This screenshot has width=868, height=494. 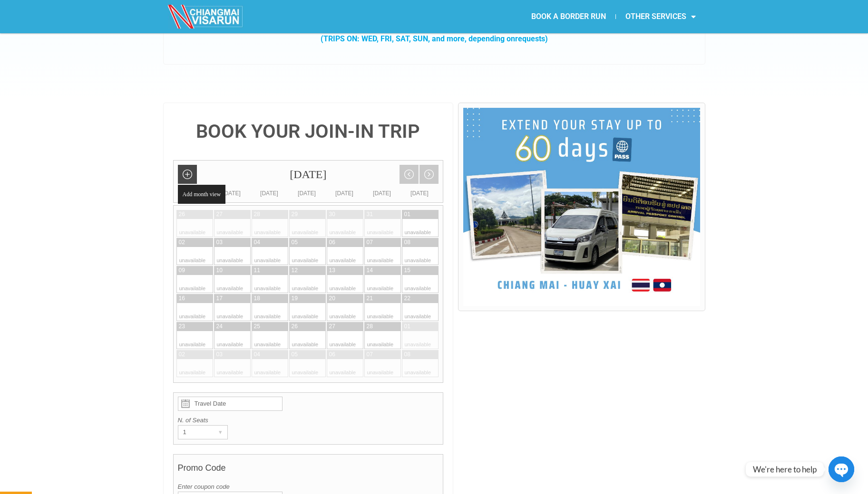 What do you see at coordinates (332, 271) in the screenshot?
I see `div: 13` at bounding box center [332, 271].